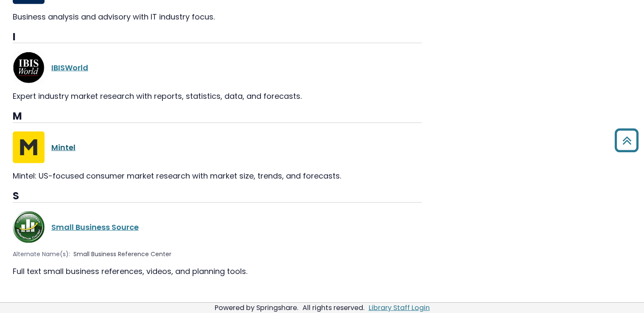  Describe the element at coordinates (627, 140) in the screenshot. I see `a: Back to Top` at that location.